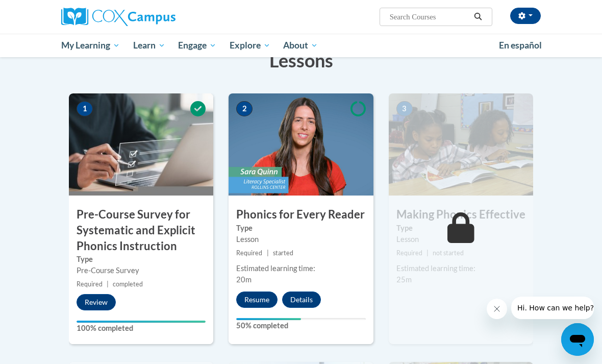 This screenshot has width=602, height=364. Describe the element at coordinates (135, 17) in the screenshot. I see `a: Cox Campus` at that location.